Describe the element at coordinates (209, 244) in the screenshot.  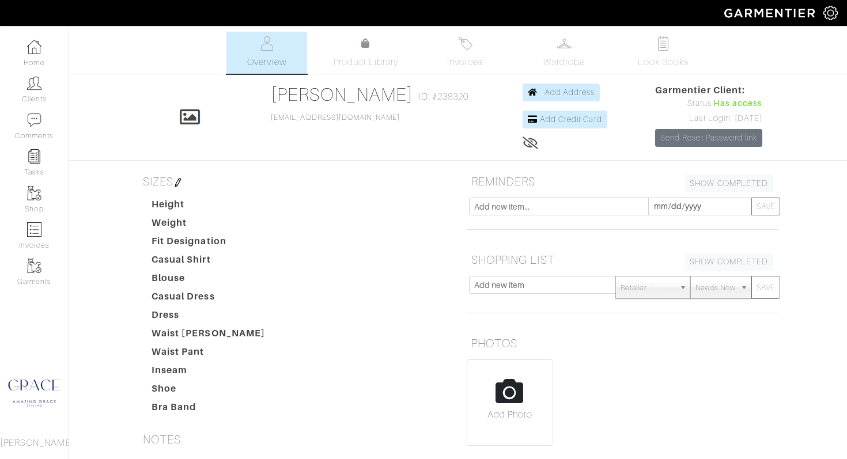
I see `dt: Fit Designation` at that location.